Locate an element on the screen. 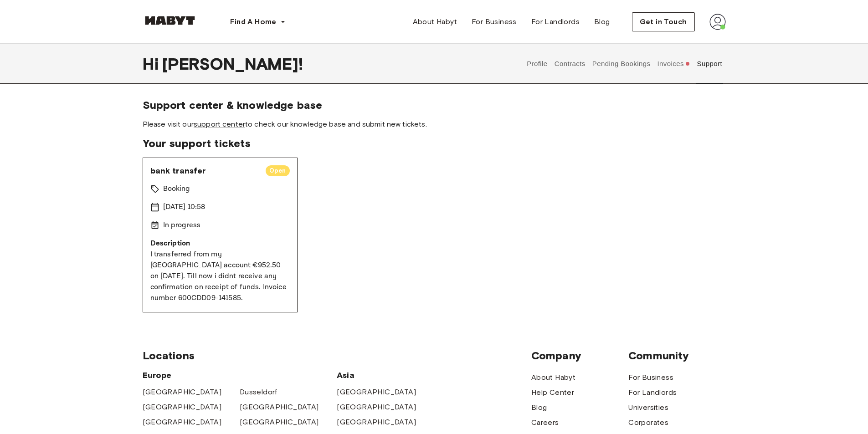 The width and height of the screenshot is (868, 434). p: Booking is located at coordinates (177, 189).